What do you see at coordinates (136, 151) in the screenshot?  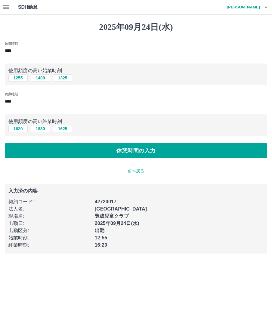 I see `button: 休憩時間の入力` at bounding box center [136, 151].